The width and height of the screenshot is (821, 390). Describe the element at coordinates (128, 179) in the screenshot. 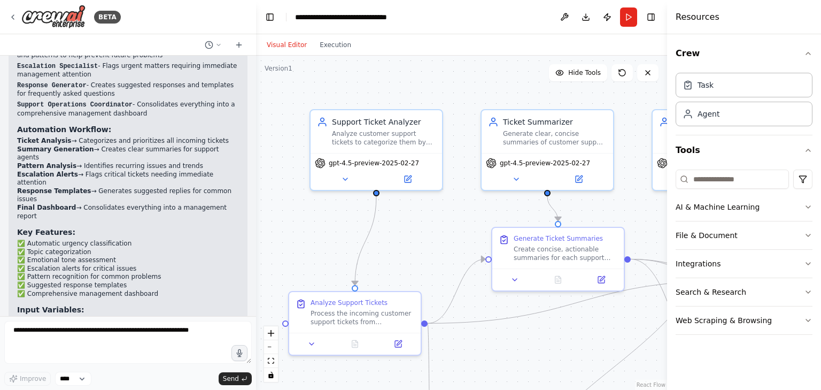

I see `li: → Flags critical tickets needing immediate attention` at that location.